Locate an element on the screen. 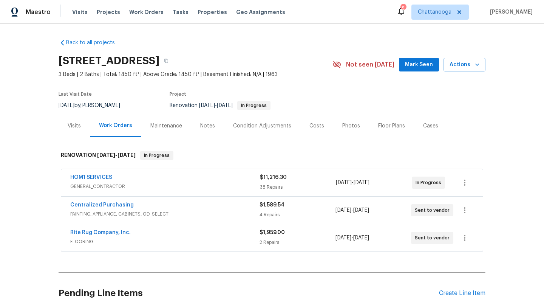  a: HOM1 SERVICES is located at coordinates (91, 177).